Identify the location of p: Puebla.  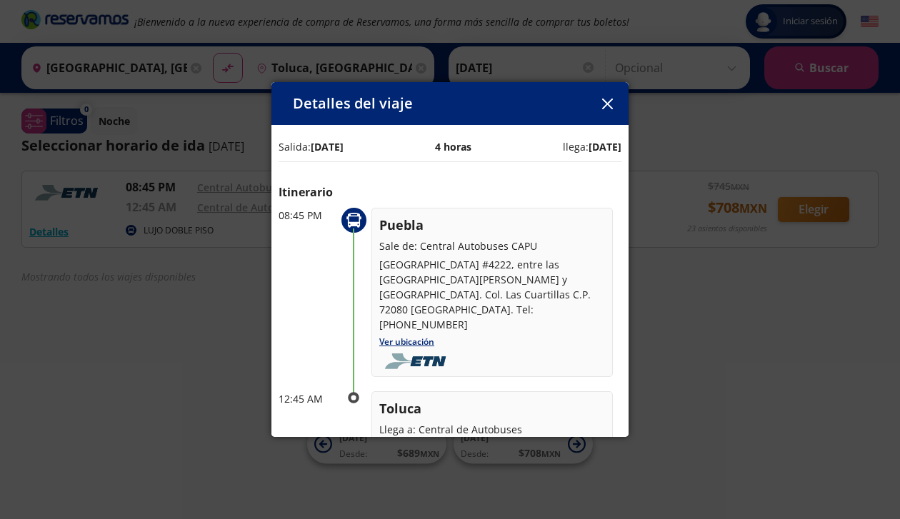
(492, 225).